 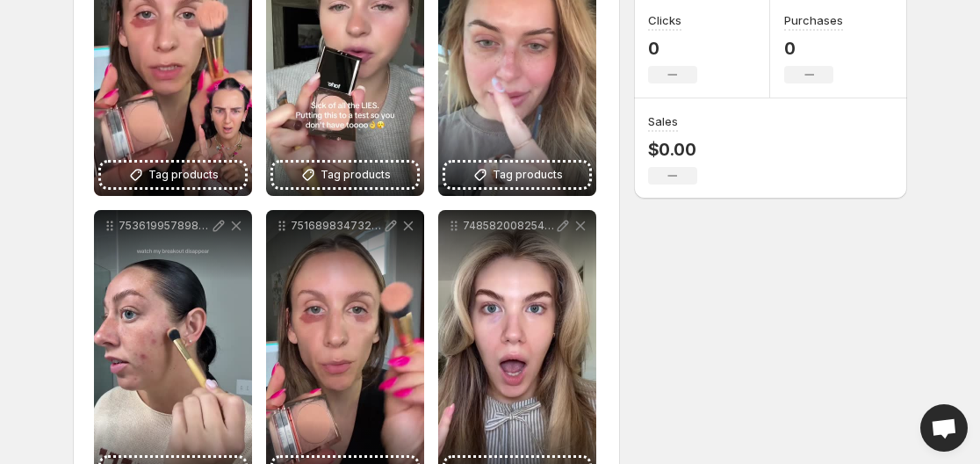 I want to click on p: 7485820082547903787 1, so click(x=508, y=226).